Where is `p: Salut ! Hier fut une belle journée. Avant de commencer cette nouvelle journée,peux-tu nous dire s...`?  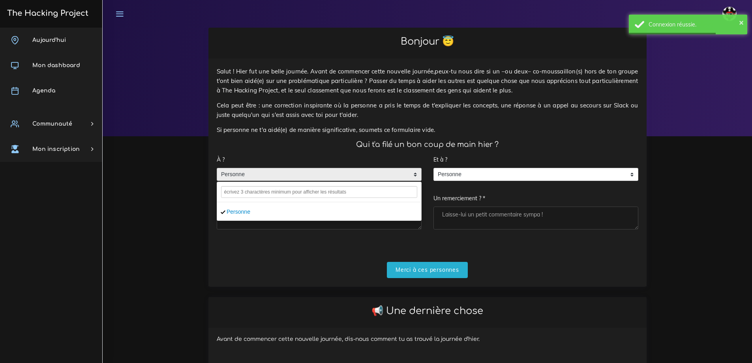
p: Salut ! Hier fut une belle journée. Avant de commencer cette nouvelle journée,peux-tu nous dire s... is located at coordinates (428, 81).